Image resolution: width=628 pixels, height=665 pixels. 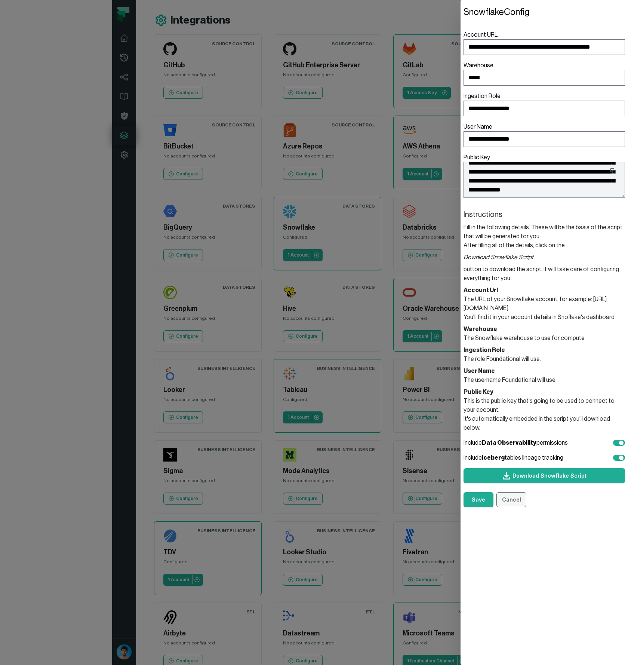 I want to click on button: Cancel, so click(x=512, y=500).